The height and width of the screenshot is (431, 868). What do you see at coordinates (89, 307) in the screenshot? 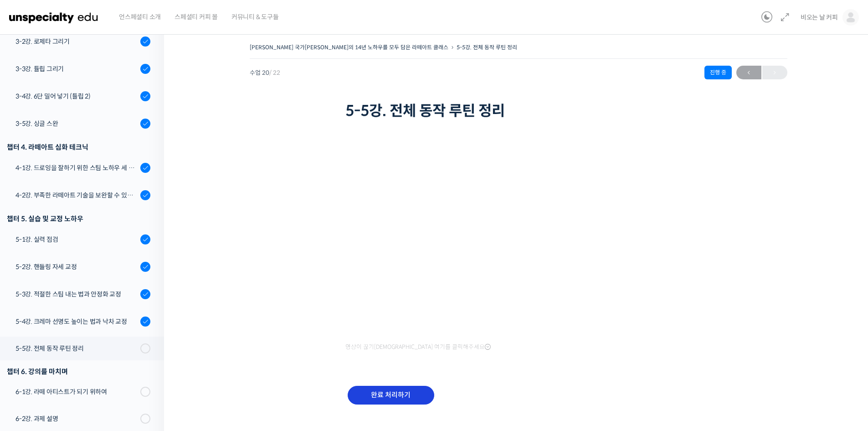
I see `span: 대화` at bounding box center [89, 307].